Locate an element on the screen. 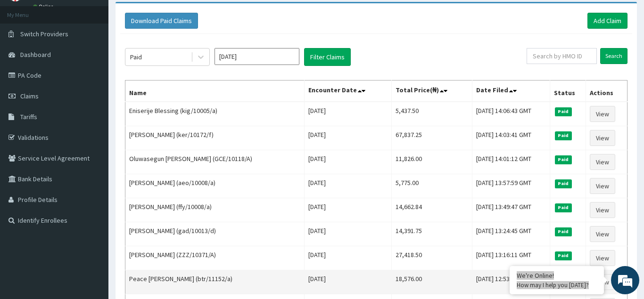  span: We're online! is located at coordinates (93, 137).